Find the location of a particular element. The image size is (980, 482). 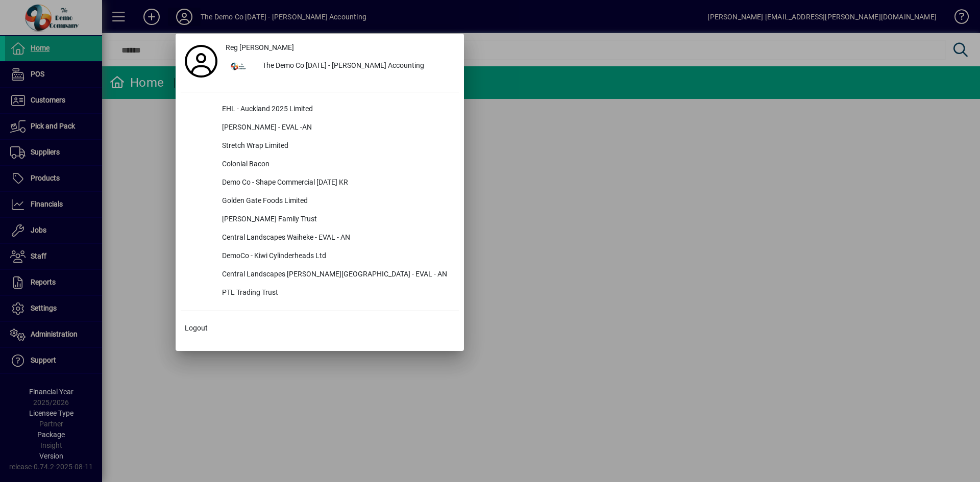

button: Central Landscapes Waiheke - EVAL - AN is located at coordinates (319, 239).